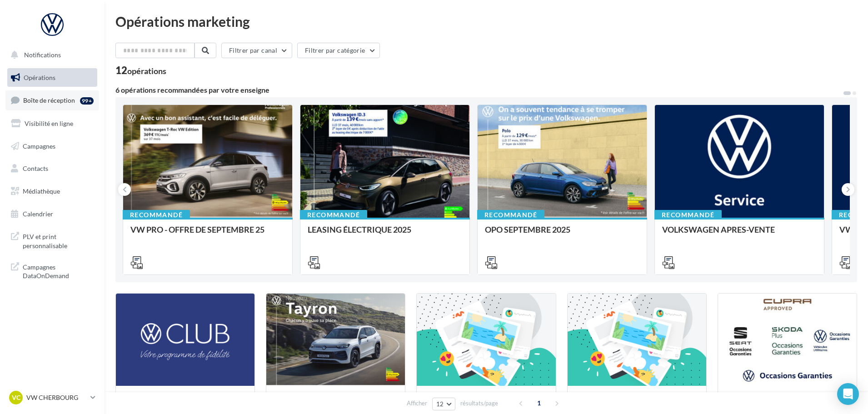 This screenshot has height=414, width=868. I want to click on div: Opérations marketing, so click(486, 21).